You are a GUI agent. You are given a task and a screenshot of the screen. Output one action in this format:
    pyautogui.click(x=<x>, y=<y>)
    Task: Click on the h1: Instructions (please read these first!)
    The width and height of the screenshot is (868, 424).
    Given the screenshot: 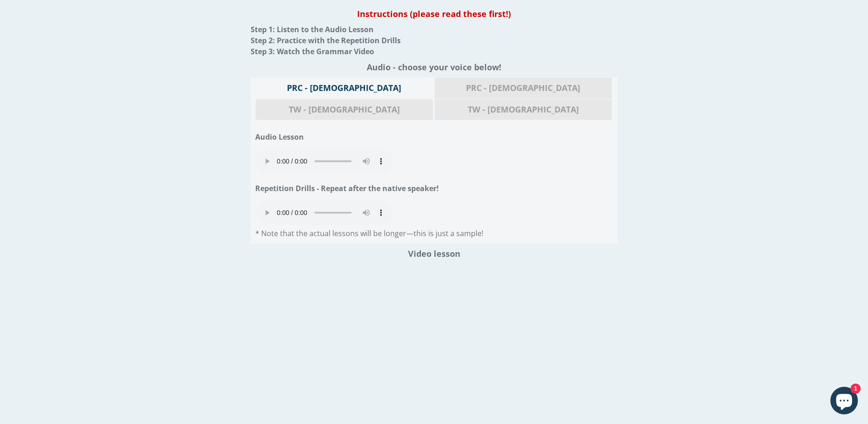 What is the action you would take?
    pyautogui.click(x=434, y=14)
    